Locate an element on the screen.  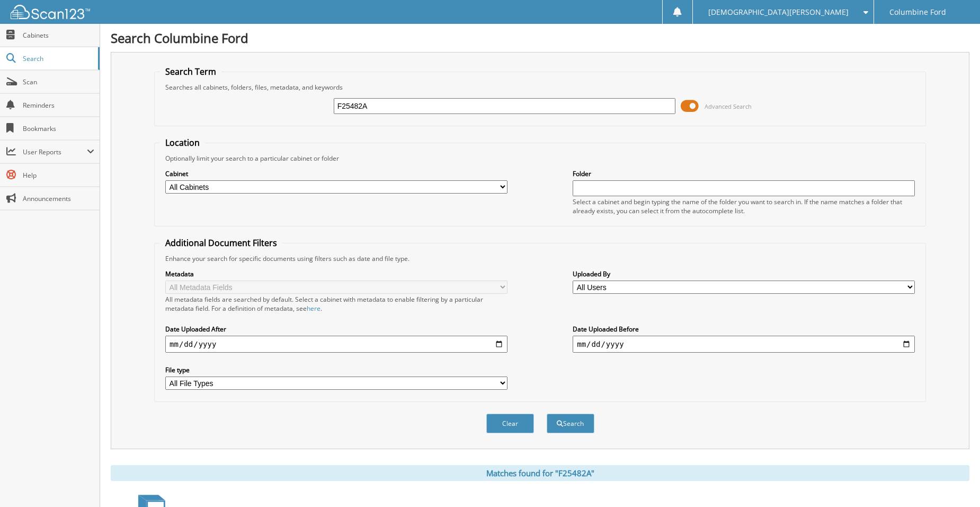
span: Advanced Search is located at coordinates (728, 106).